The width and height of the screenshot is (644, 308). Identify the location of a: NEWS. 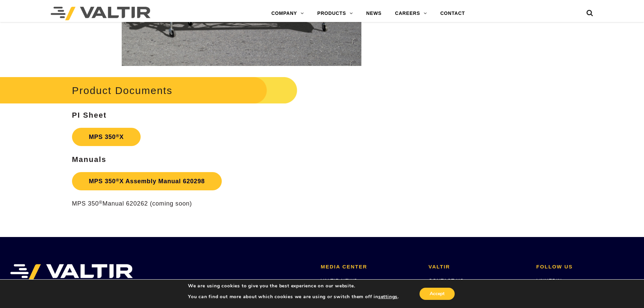
(373, 14).